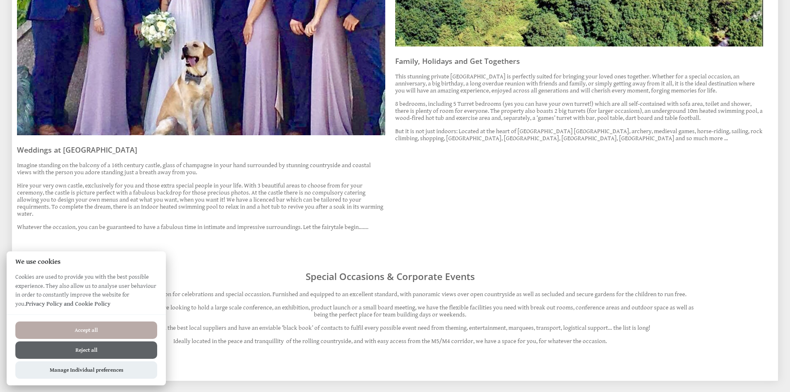  I want to click on button: Reject all, so click(86, 350).